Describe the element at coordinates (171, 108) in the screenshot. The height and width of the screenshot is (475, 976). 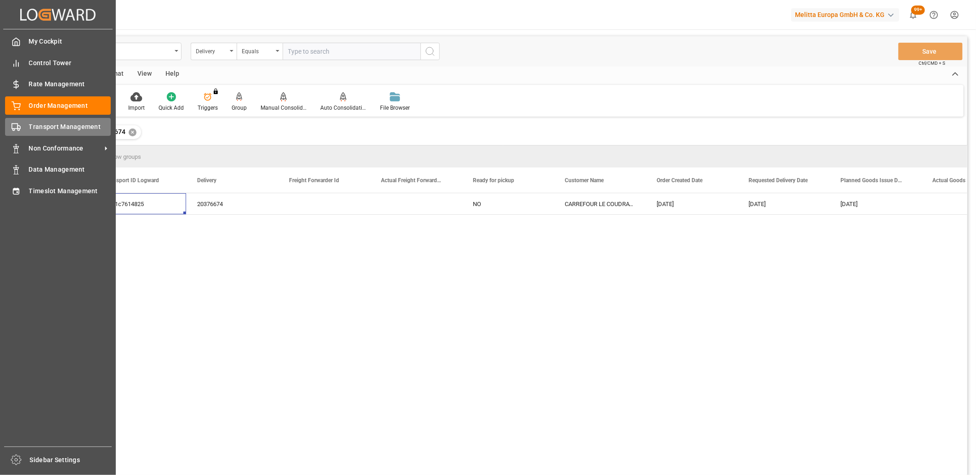
I see `div: Quick Add` at that location.